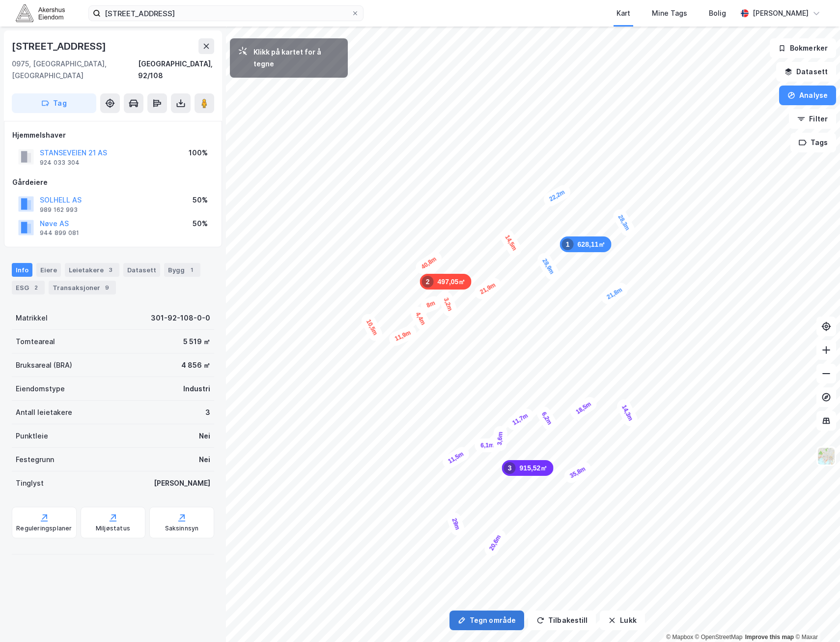 This screenshot has height=642, width=840. What do you see at coordinates (59, 210) in the screenshot?
I see `div: 989 162 993` at bounding box center [59, 210].